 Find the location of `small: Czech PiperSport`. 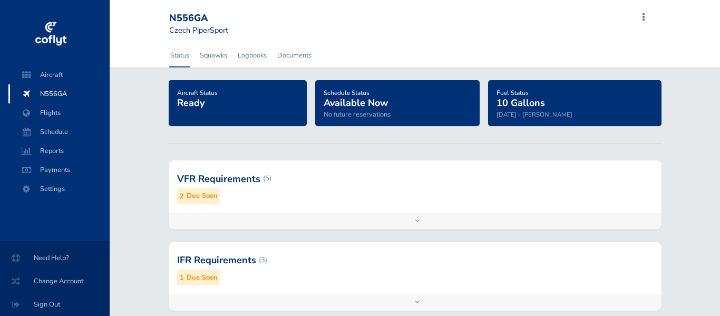

small: Czech PiperSport is located at coordinates (199, 30).